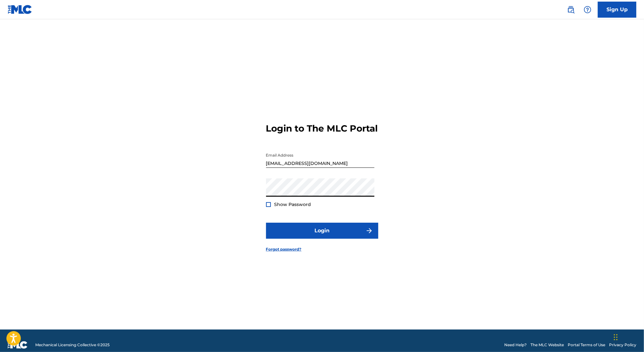 The width and height of the screenshot is (644, 352). Describe the element at coordinates (72, 345) in the screenshot. I see `span: Mechanical Licensing Collective © 2025` at that location.